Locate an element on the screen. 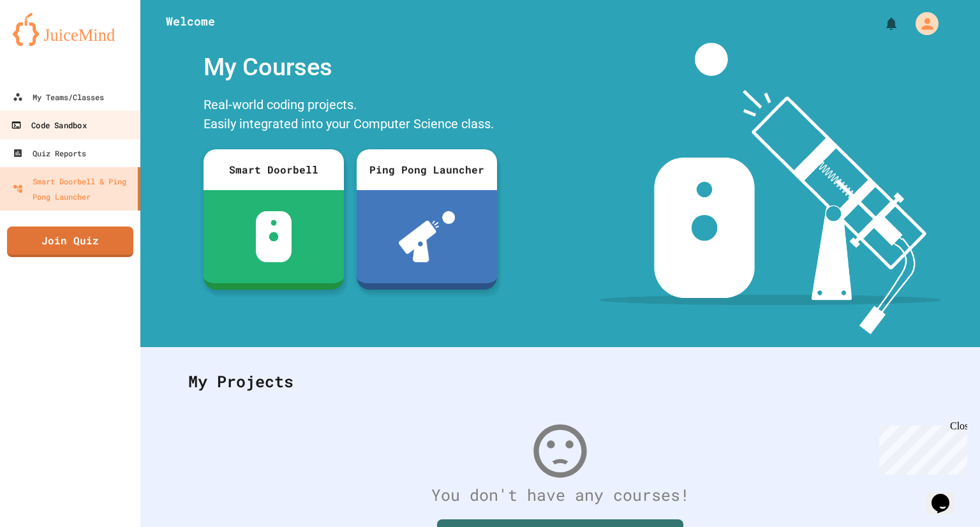  img: banner-image-my-projects.png is located at coordinates (770, 188).